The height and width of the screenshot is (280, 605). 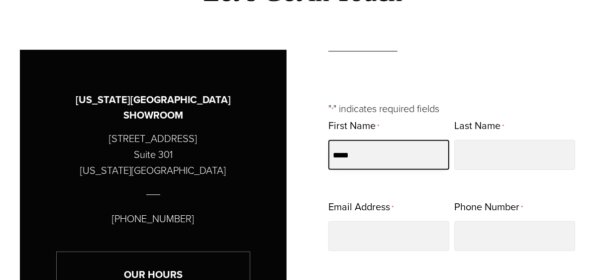 I want to click on label: Phone Number, so click(x=489, y=207).